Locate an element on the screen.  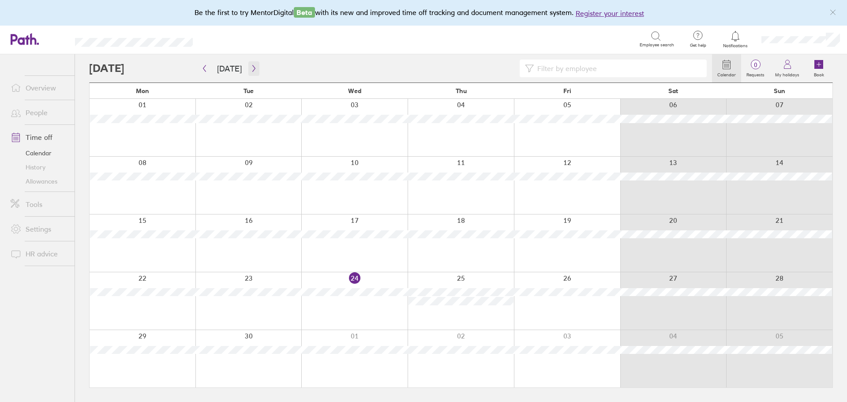
a: Tools is located at coordinates (39, 204).